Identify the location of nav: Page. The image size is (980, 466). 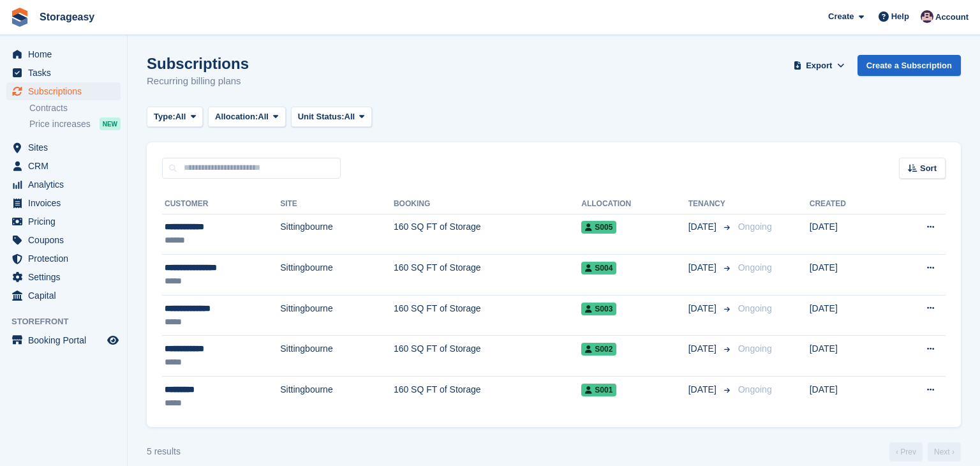
(925, 451).